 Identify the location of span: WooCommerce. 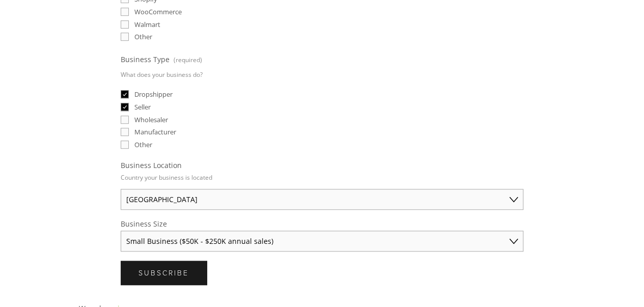
(158, 12).